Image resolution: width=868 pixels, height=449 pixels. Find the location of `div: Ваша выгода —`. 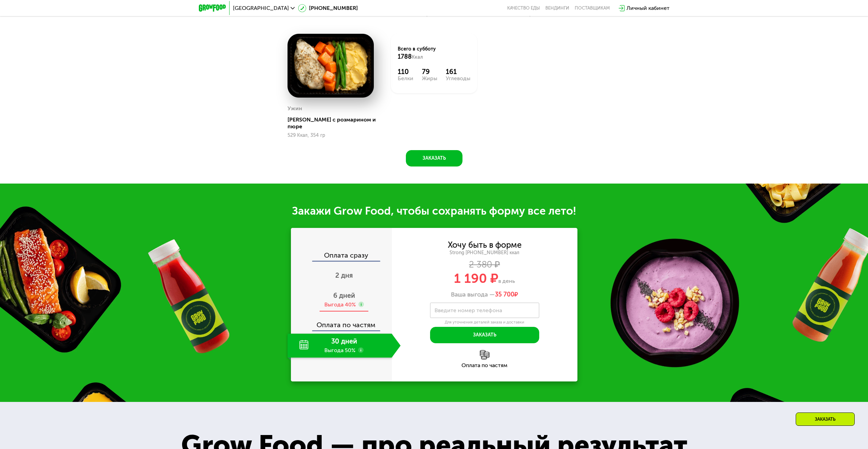

div: Ваша выгода — is located at coordinates (485, 295).